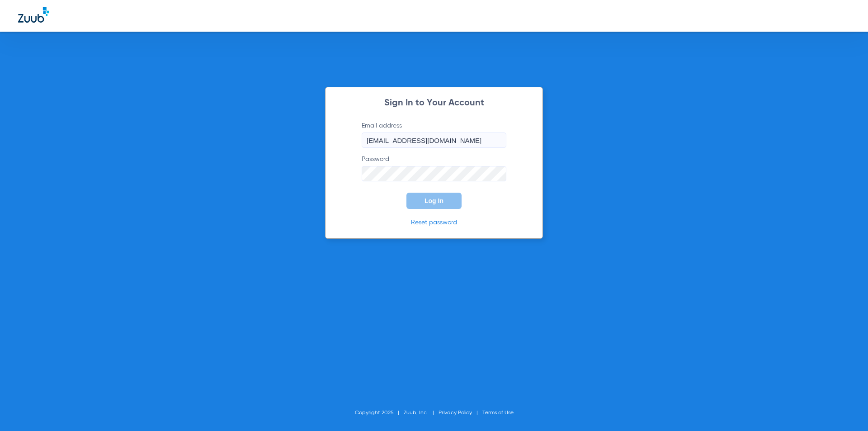 The height and width of the screenshot is (431, 868). Describe the element at coordinates (434, 140) in the screenshot. I see `input: Email address` at that location.